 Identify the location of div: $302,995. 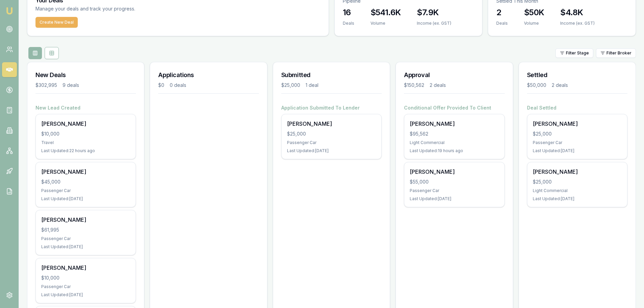
(47, 86).